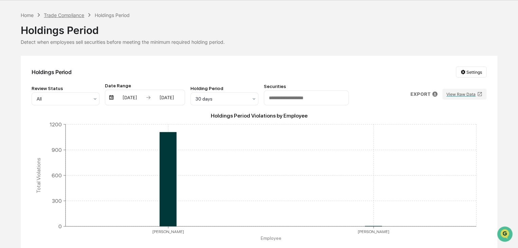 The height and width of the screenshot is (248, 518). What do you see at coordinates (56, 124) in the screenshot?
I see `tspan: 1200` at bounding box center [56, 124].